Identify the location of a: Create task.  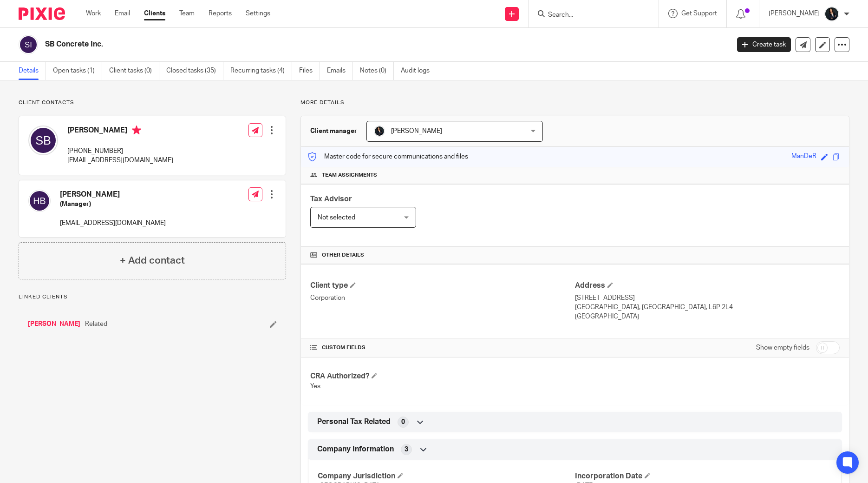
(764, 44).